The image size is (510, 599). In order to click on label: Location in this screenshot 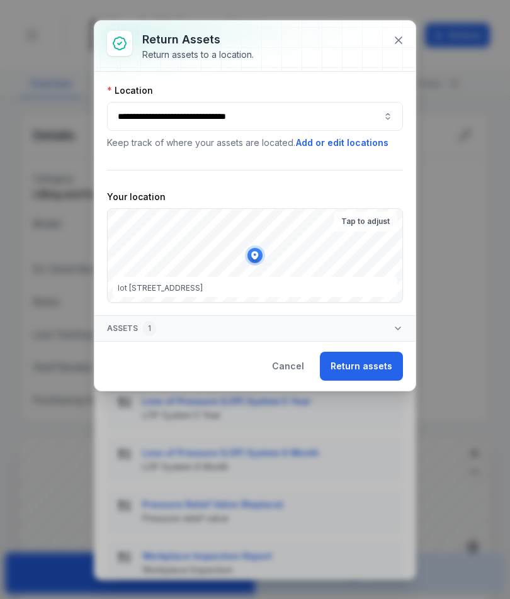, I will do `click(130, 91)`.